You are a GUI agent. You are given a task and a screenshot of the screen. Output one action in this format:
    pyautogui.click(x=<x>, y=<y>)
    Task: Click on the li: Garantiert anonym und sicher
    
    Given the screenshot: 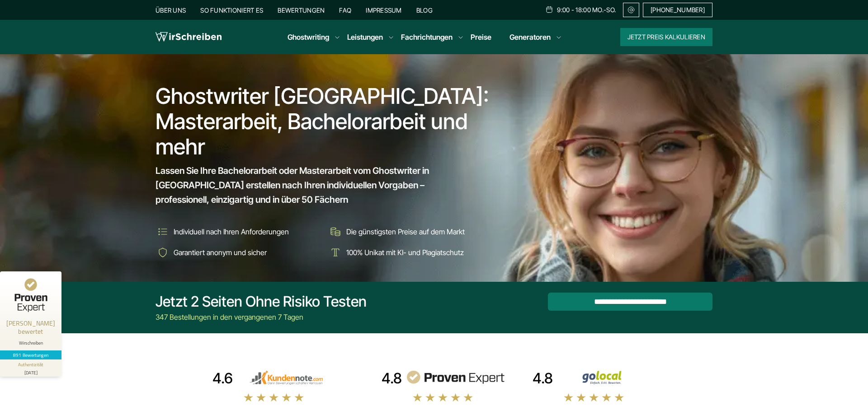 What is the action you would take?
    pyautogui.click(x=239, y=252)
    